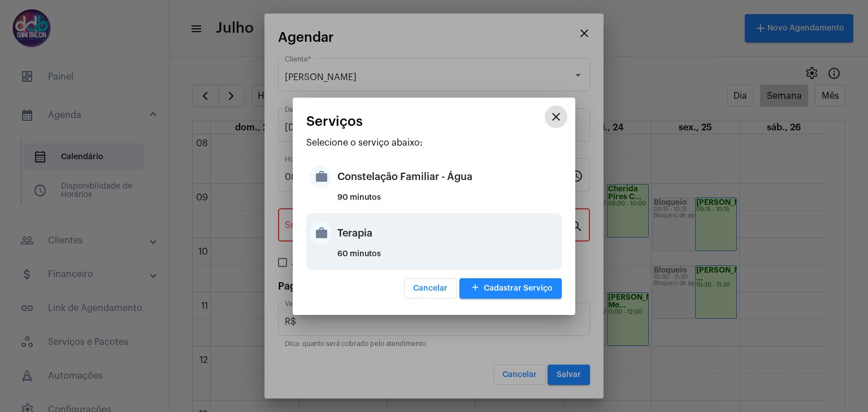  What do you see at coordinates (430, 288) in the screenshot?
I see `span: Cancelar` at bounding box center [430, 288].